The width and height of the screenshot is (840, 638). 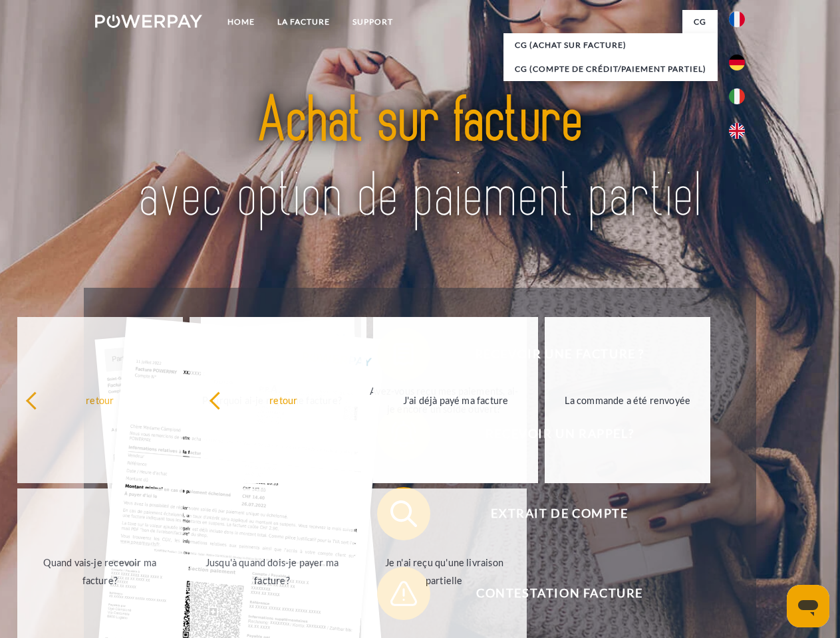 What do you see at coordinates (550, 593) in the screenshot?
I see `button: Contestation Facture` at bounding box center [550, 593].